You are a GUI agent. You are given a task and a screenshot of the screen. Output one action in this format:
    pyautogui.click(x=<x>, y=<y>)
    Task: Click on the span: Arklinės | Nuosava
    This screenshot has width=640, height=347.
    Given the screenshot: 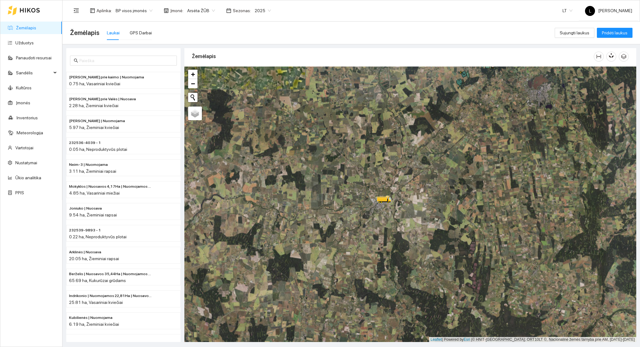 What is the action you would take?
    pyautogui.click(x=85, y=252)
    